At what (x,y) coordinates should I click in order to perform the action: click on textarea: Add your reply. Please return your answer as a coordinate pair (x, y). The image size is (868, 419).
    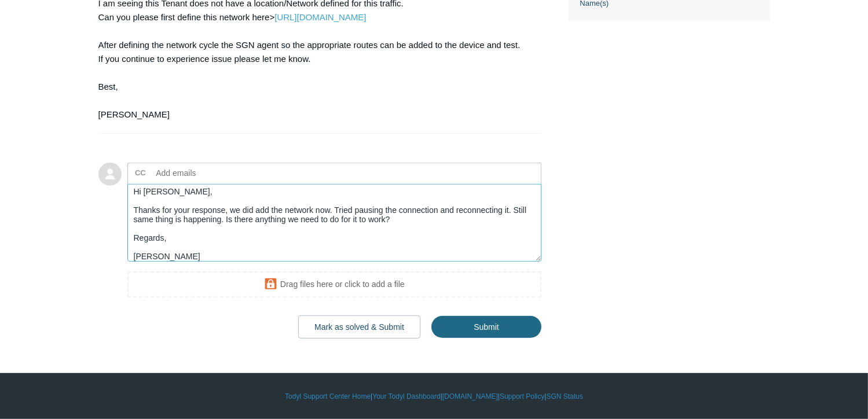
    Looking at the image, I should click on (335, 223).